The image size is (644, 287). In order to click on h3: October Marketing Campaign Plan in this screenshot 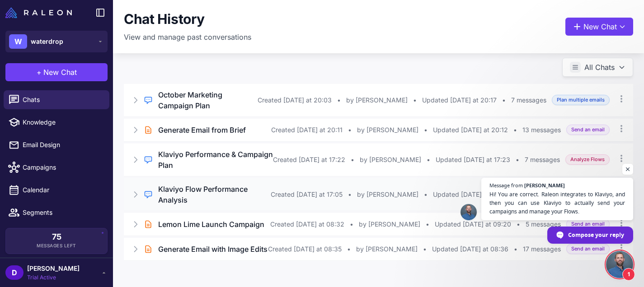, I will do `click(208, 100)`.